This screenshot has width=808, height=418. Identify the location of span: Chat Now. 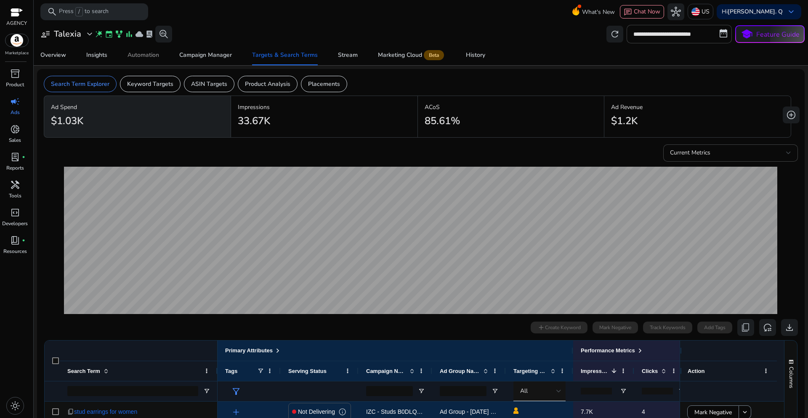
(647, 11).